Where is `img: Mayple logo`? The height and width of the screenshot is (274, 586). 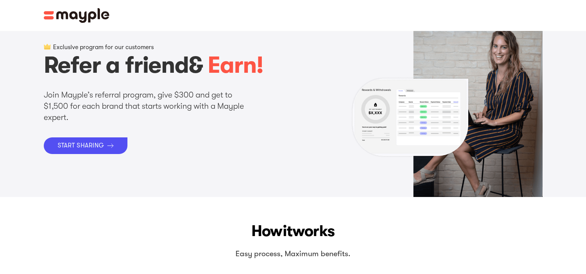 img: Mayple logo is located at coordinates (77, 15).